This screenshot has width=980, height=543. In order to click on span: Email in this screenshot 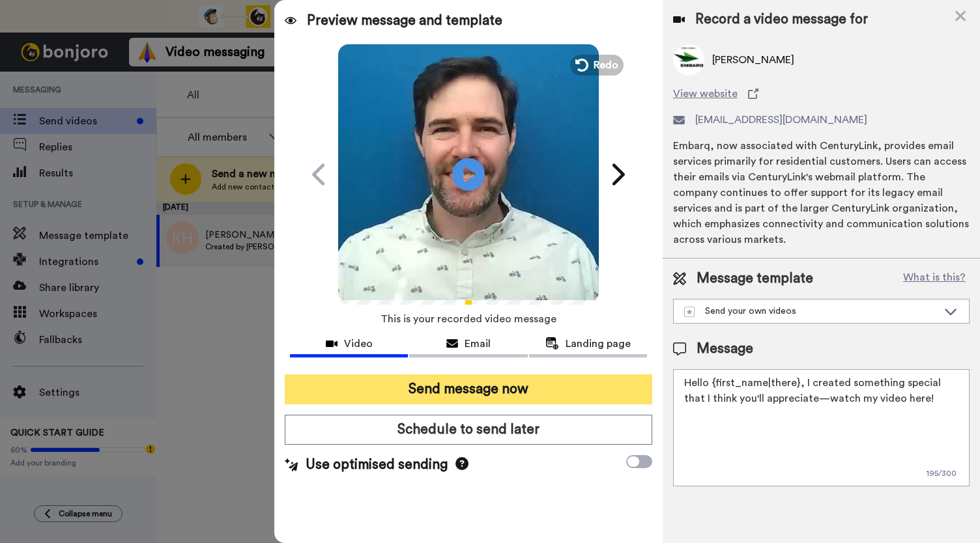, I will do `click(477, 344)`.